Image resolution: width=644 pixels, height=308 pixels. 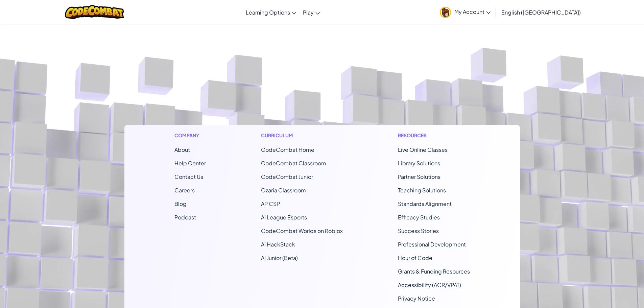 I want to click on a: Privacy Notice, so click(x=417, y=298).